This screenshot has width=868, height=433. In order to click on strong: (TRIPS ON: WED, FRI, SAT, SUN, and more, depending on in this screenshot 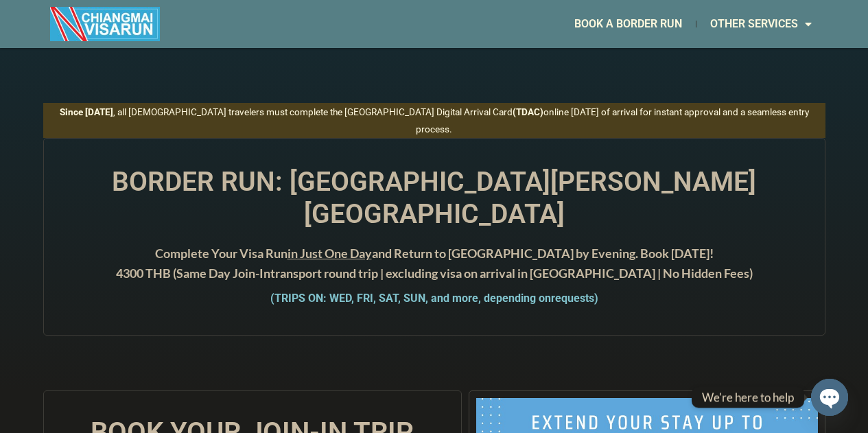, I will do `click(434, 298)`.